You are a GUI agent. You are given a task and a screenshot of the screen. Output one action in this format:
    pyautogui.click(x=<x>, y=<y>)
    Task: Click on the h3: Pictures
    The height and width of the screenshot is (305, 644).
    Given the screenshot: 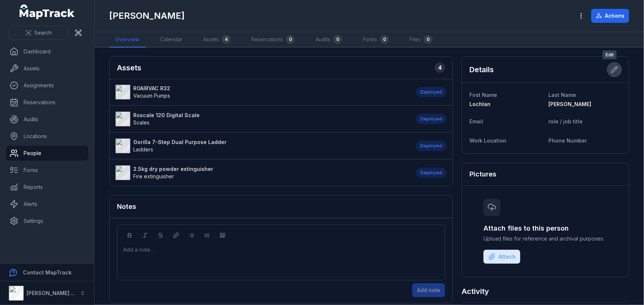 What is the action you would take?
    pyautogui.click(x=483, y=174)
    